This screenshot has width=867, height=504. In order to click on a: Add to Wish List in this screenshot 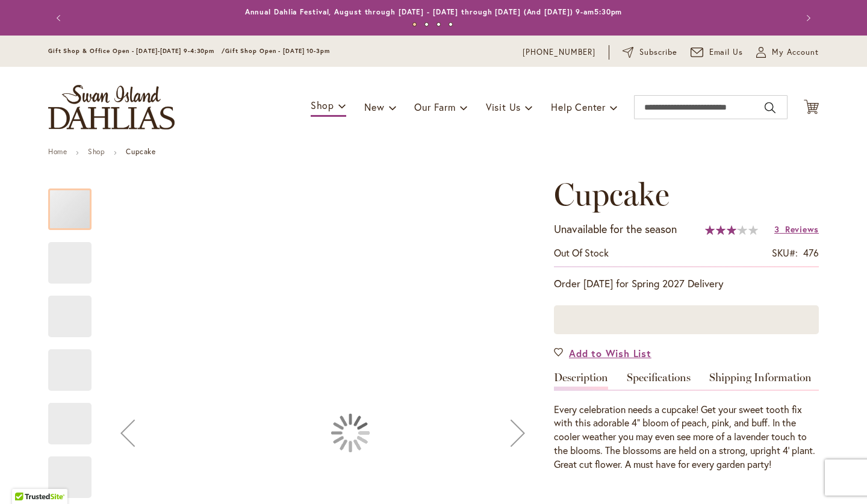, I will do `click(603, 352)`.